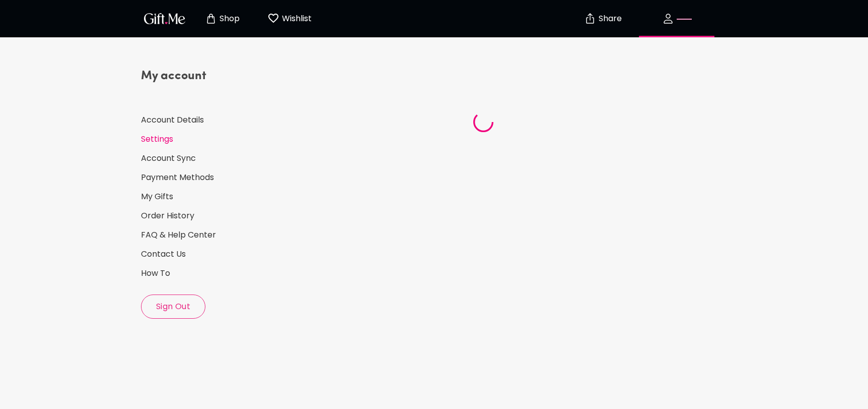 Image resolution: width=868 pixels, height=409 pixels. Describe the element at coordinates (211, 254) in the screenshot. I see `a: Contact Us` at that location.